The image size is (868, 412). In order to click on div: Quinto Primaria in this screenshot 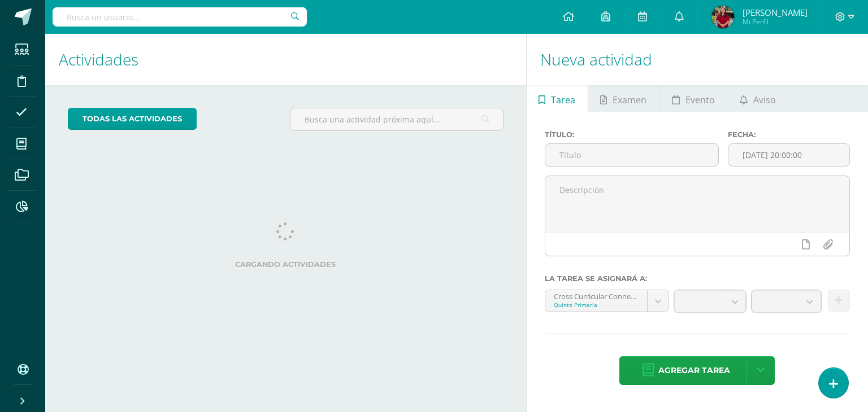, I will do `click(596, 305)`.